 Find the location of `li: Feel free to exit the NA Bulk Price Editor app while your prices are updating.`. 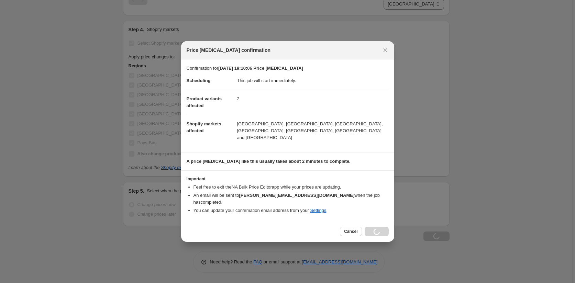

li: Feel free to exit the NA Bulk Price Editor app while your prices are updating. is located at coordinates (291, 187).